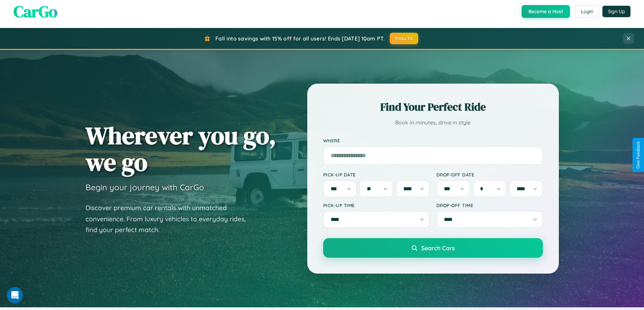 The height and width of the screenshot is (310, 644). Describe the element at coordinates (587, 12) in the screenshot. I see `button: Login` at that location.